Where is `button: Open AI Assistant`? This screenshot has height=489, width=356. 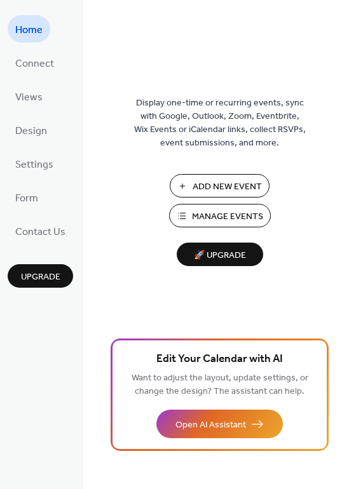 button: Open AI Assistant is located at coordinates (219, 424).